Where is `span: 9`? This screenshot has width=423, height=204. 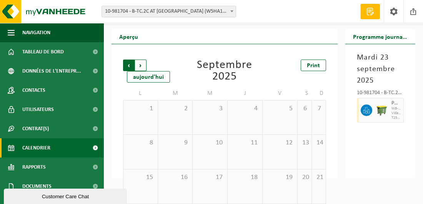
span: 9 is located at coordinates (175, 143).